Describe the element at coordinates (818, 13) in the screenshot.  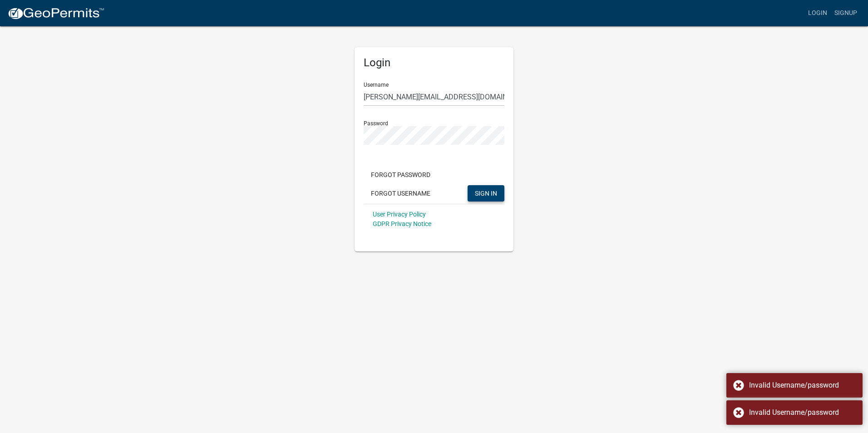
I see `a: Login` at that location.